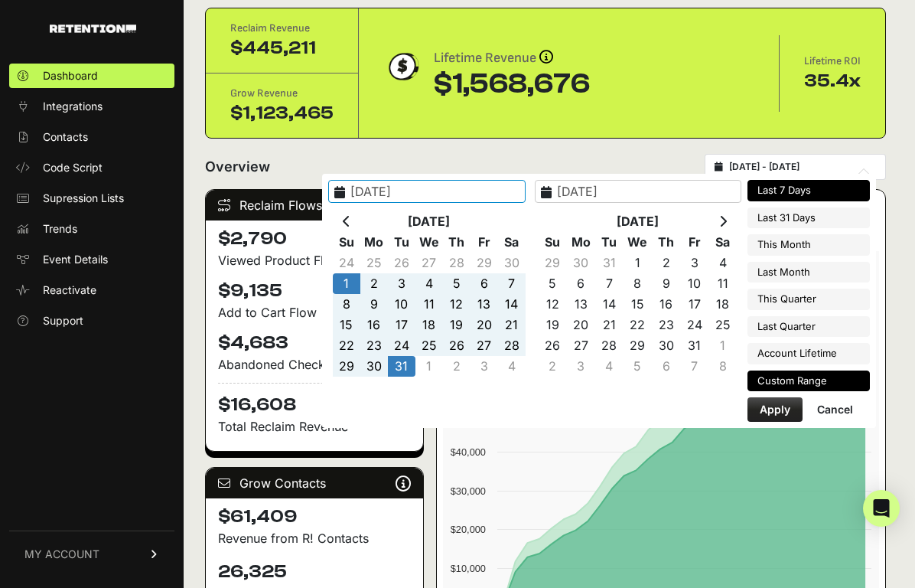 The image size is (915, 588). What do you see at coordinates (722, 284) in the screenshot?
I see `td: 11` at bounding box center [722, 284].